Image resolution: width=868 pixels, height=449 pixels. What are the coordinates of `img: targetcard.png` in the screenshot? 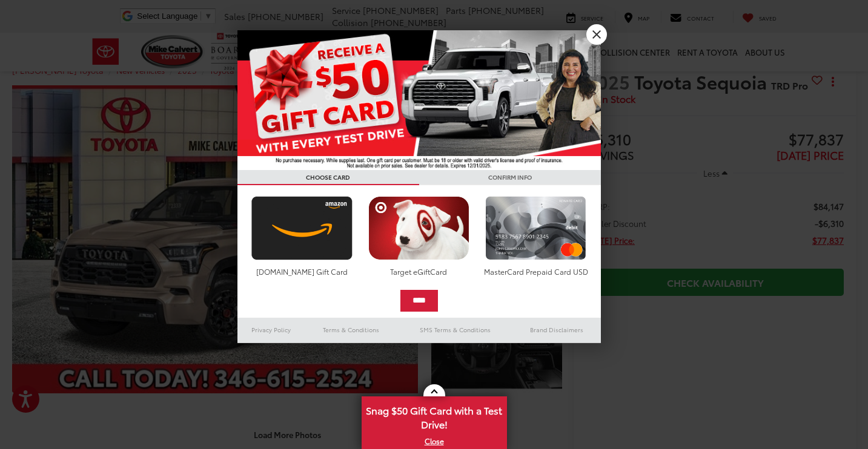 It's located at (419, 228).